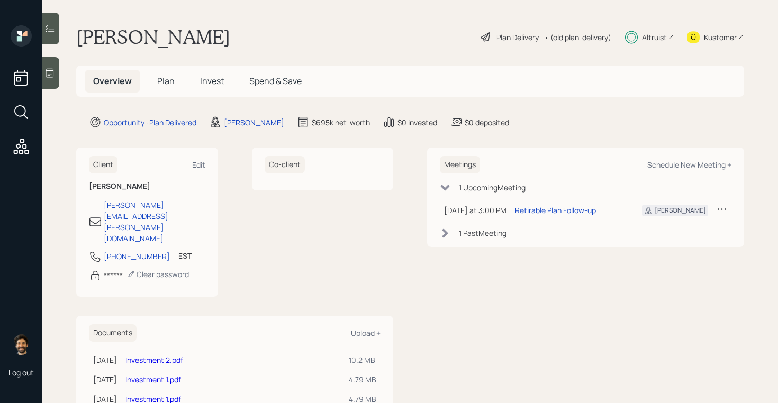 This screenshot has height=403, width=778. What do you see at coordinates (185, 256) in the screenshot?
I see `div: EST` at bounding box center [185, 256].